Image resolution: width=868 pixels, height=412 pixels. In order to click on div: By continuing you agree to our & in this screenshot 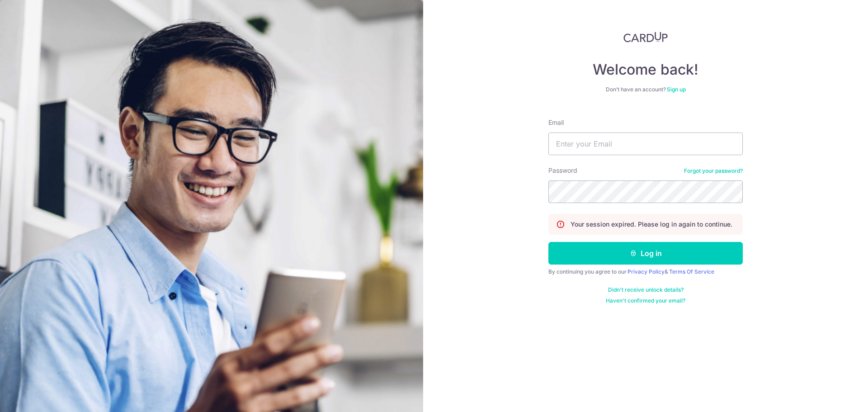, I will do `click(645, 271)`.